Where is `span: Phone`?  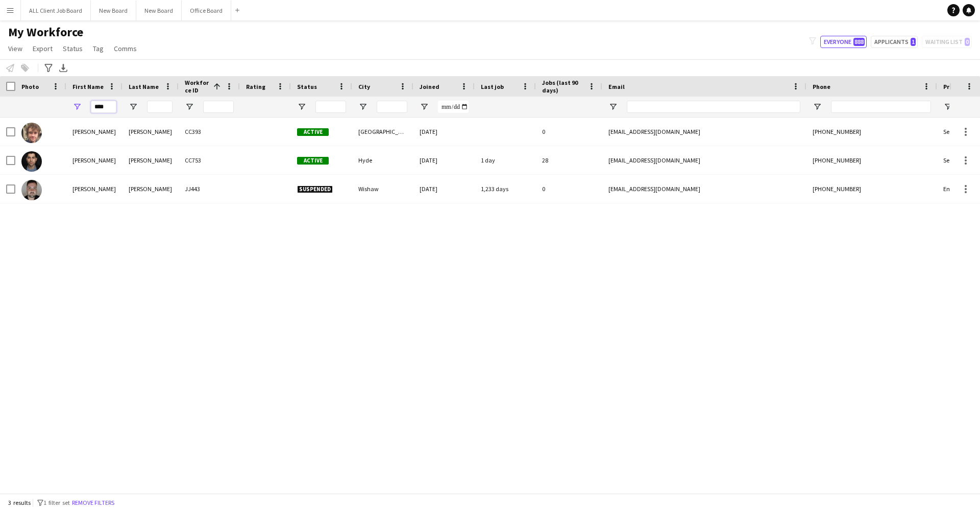 span: Phone is located at coordinates (821, 86).